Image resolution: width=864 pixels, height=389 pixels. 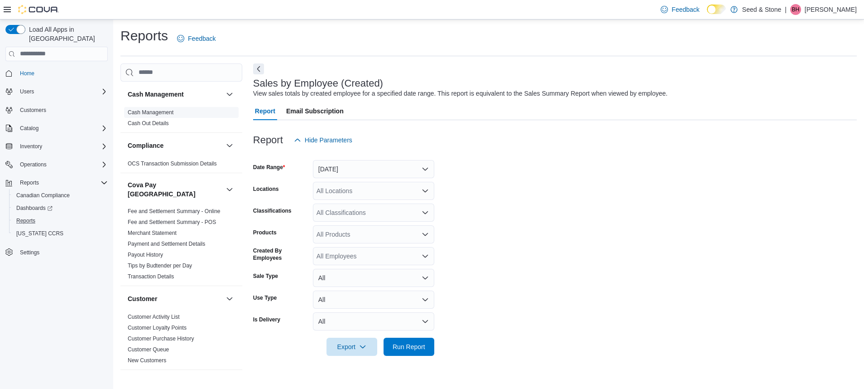 What do you see at coordinates (175, 145) in the screenshot?
I see `button: Compliance` at bounding box center [175, 145].